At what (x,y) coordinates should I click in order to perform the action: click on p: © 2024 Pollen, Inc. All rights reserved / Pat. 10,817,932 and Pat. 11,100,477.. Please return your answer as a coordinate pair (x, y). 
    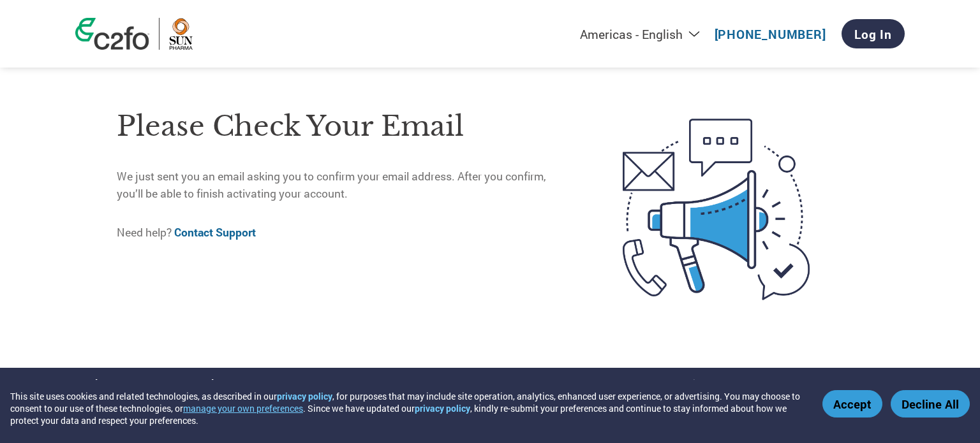
    Looking at the image, I should click on (752, 383).